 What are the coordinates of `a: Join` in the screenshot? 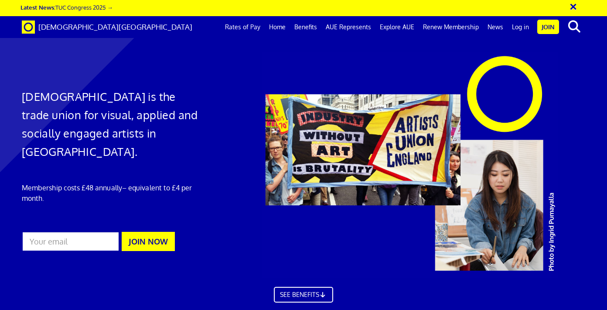 It's located at (548, 27).